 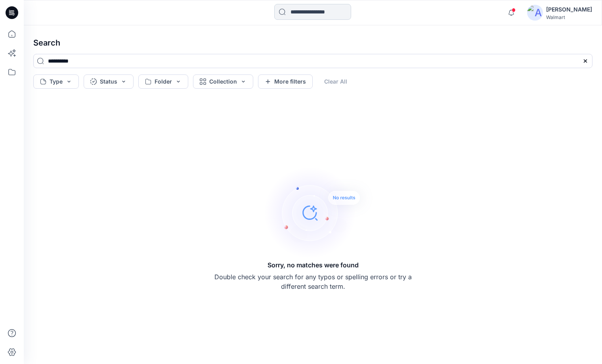 I want to click on button: Status, so click(x=108, y=82).